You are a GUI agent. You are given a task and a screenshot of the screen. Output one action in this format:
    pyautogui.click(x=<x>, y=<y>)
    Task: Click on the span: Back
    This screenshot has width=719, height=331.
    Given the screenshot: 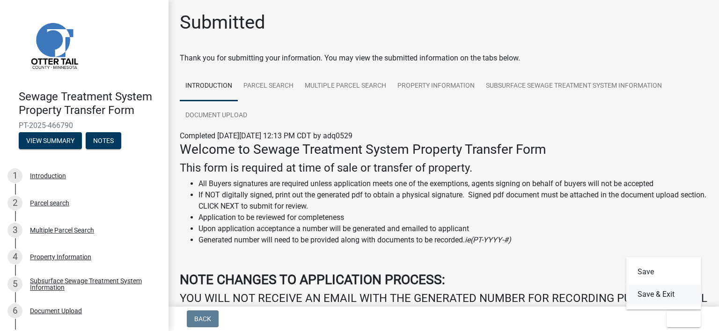 What is the action you would take?
    pyautogui.click(x=203, y=318)
    